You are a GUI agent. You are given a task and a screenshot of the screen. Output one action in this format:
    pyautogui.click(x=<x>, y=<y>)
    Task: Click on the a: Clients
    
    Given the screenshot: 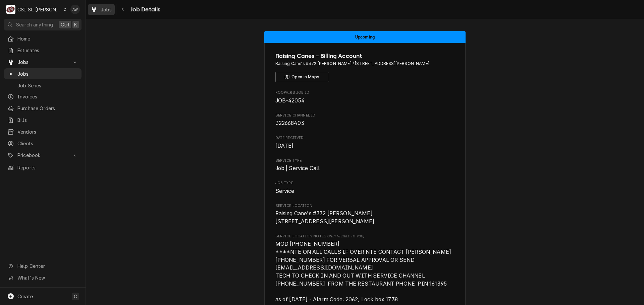 What is the action you would take?
    pyautogui.click(x=43, y=143)
    